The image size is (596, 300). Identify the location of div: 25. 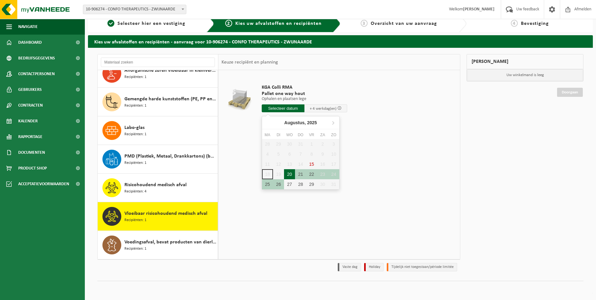
(267, 184).